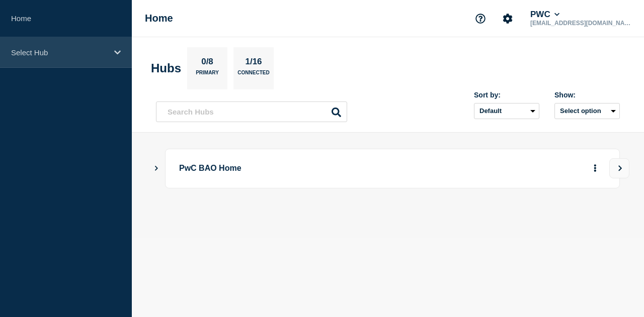 The width and height of the screenshot is (644, 317). I want to click on select: Sort by, so click(507, 111).